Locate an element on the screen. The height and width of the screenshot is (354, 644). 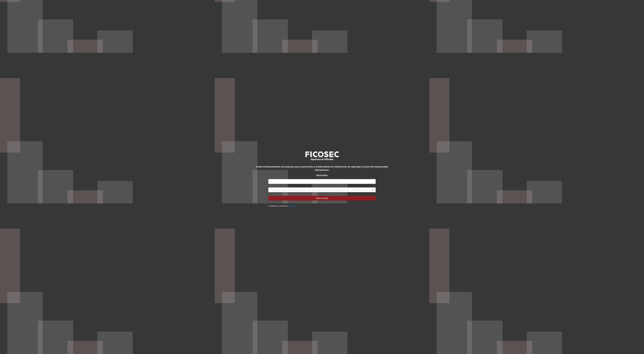
a: Click aqui is located at coordinates (291, 206).